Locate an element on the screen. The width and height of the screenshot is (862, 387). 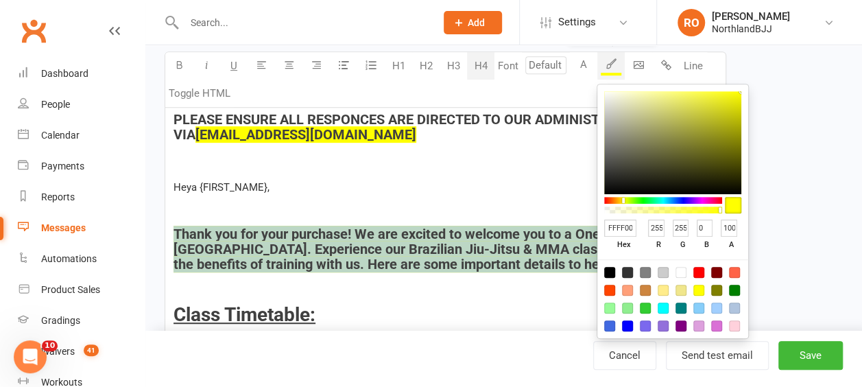
div: Waivers is located at coordinates (58, 351).